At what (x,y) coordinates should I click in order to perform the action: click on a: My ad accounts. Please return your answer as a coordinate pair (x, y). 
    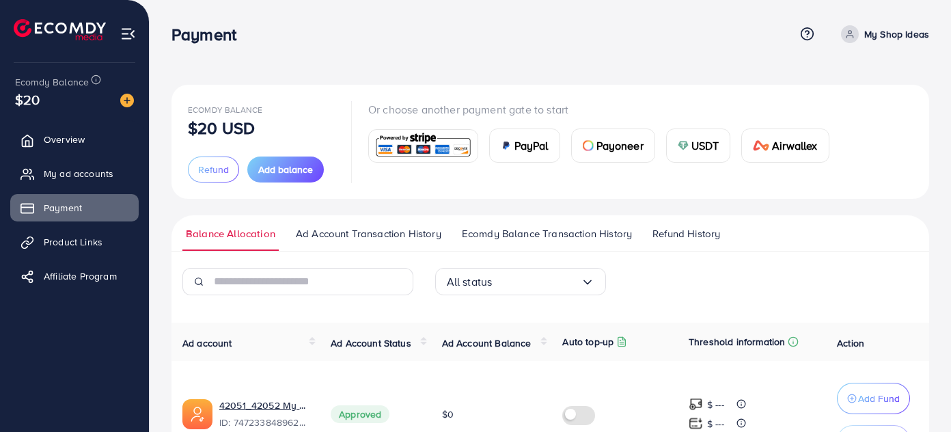
    Looking at the image, I should click on (74, 174).